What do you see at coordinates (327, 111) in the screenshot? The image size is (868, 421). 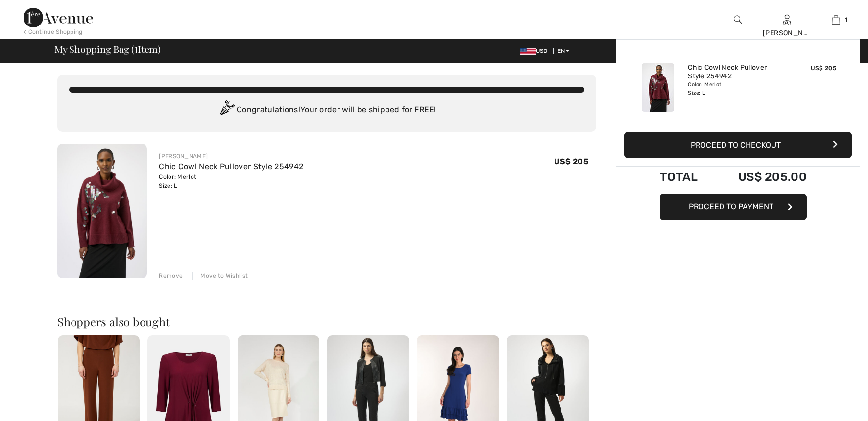 I see `div: Congratulations! Your order will be shipped for FREE!` at bounding box center [327, 111].